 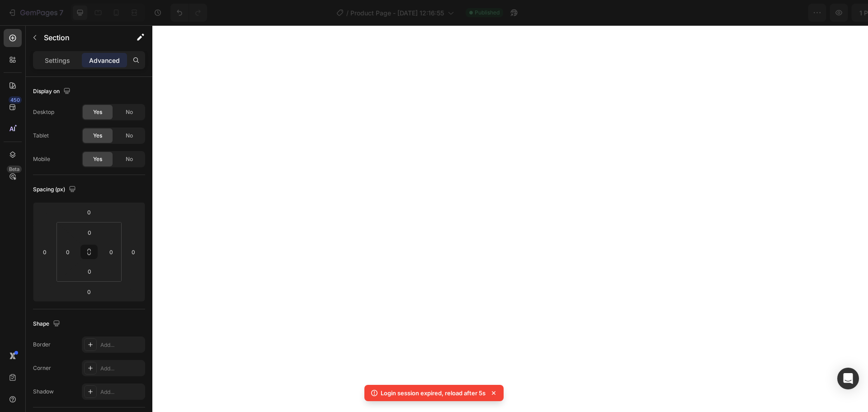 I want to click on div: Mobile, so click(x=42, y=159).